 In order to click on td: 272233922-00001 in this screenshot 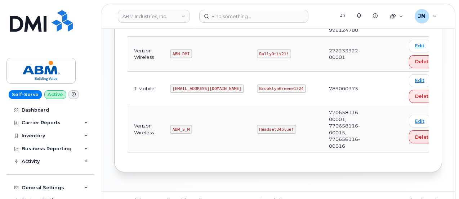, I will do `click(349, 54)`.